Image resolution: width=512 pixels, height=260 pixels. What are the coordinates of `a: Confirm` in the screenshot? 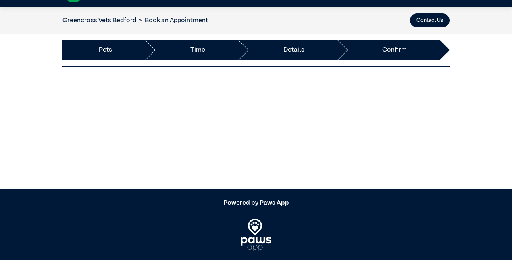 It's located at (395, 50).